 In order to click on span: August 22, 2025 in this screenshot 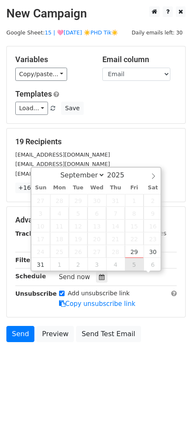, I will do `click(135, 239)`.